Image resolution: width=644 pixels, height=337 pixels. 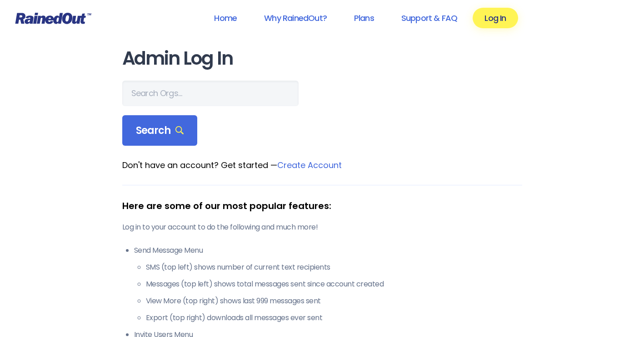 I want to click on h1: Admin Log In, so click(x=322, y=58).